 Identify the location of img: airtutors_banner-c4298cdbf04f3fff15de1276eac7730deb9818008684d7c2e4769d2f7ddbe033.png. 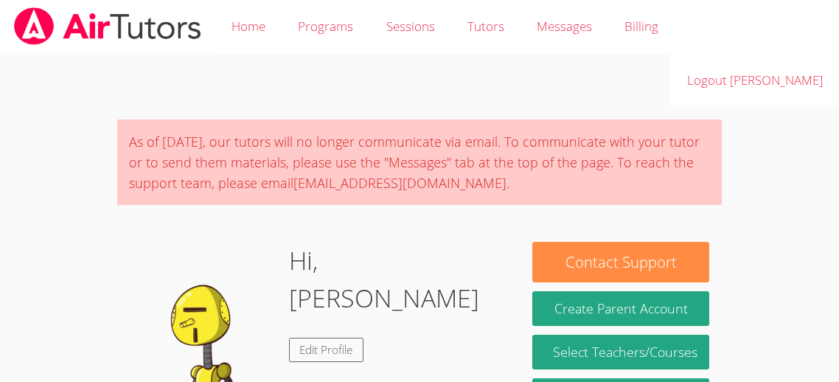
(108, 26).